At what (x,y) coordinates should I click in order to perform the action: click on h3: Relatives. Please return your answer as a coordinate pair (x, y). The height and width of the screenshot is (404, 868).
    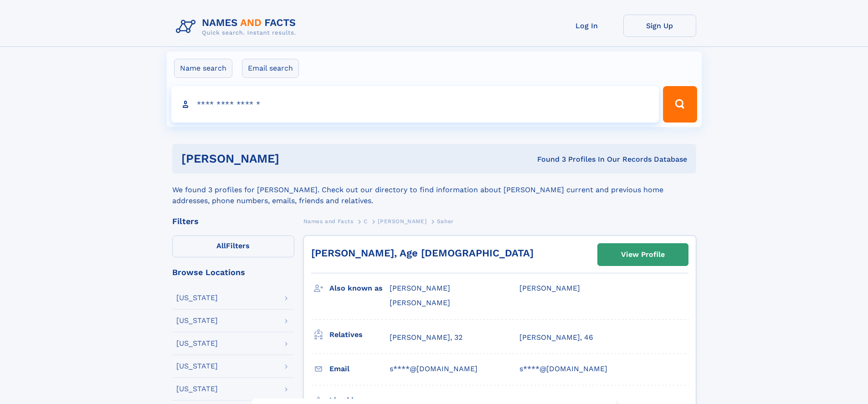
    Looking at the image, I should click on (360, 335).